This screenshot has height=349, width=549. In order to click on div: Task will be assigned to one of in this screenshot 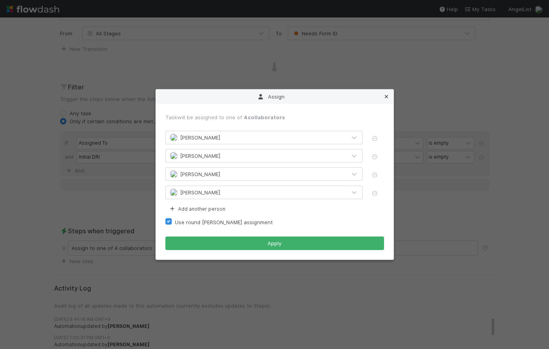, I will do `click(275, 117)`.